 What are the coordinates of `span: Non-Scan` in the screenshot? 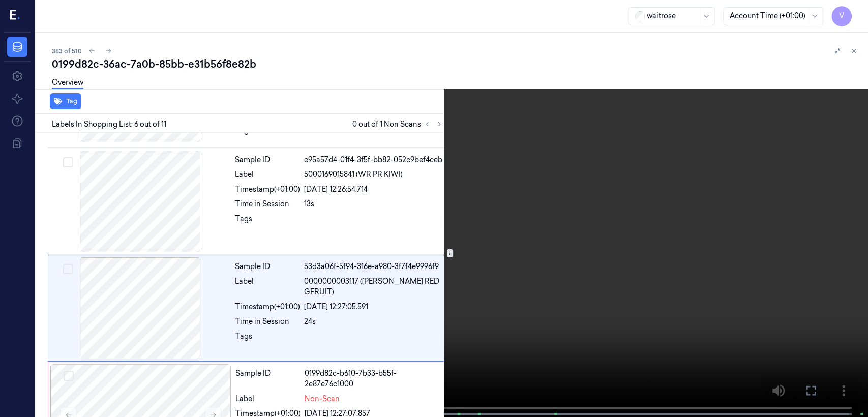 It's located at (322, 399).